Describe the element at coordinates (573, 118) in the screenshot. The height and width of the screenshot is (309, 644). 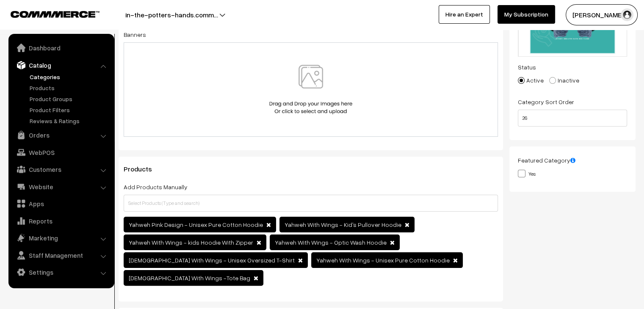
I see `input: Enter Number` at that location.